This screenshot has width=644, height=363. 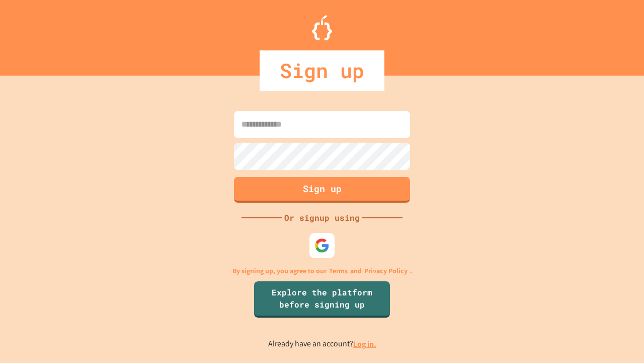 I want to click on img: Logo.svg, so click(x=322, y=27).